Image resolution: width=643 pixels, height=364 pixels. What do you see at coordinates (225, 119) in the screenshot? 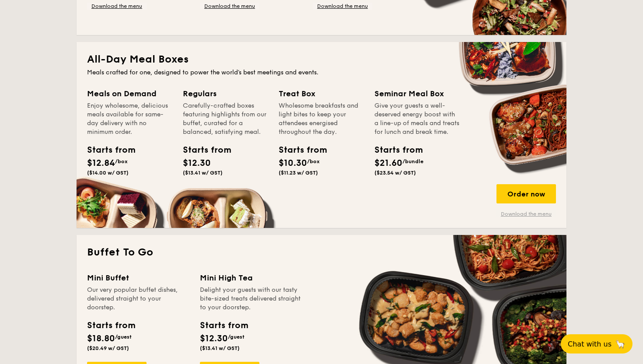
I see `div: Carefully-crafted boxes featuring highlights from our buffet, curated for a balanced, satisfying ...` at bounding box center [225, 119].